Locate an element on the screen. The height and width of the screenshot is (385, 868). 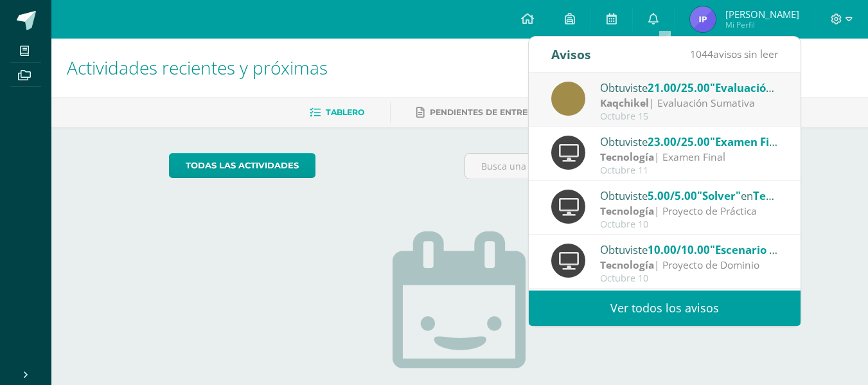
strong: Kaqchikel is located at coordinates (624, 103).